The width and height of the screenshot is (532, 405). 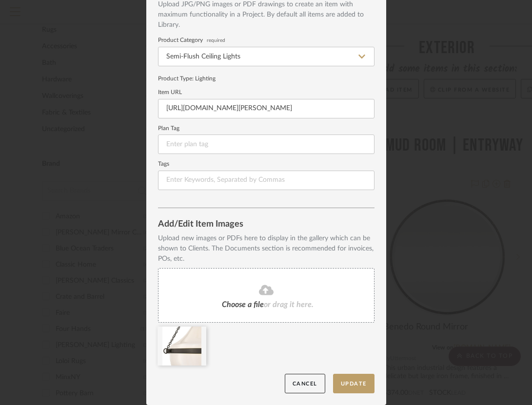 I want to click on button: Update, so click(x=354, y=384).